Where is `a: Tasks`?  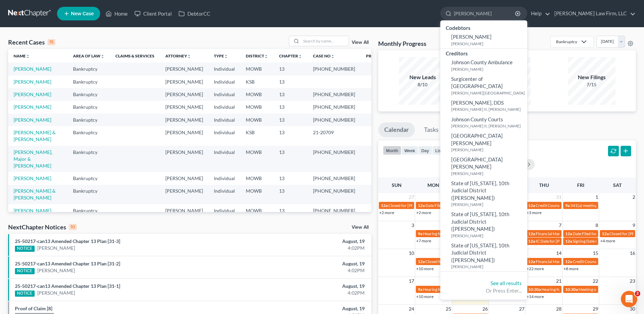 a: Tasks is located at coordinates (431, 130).